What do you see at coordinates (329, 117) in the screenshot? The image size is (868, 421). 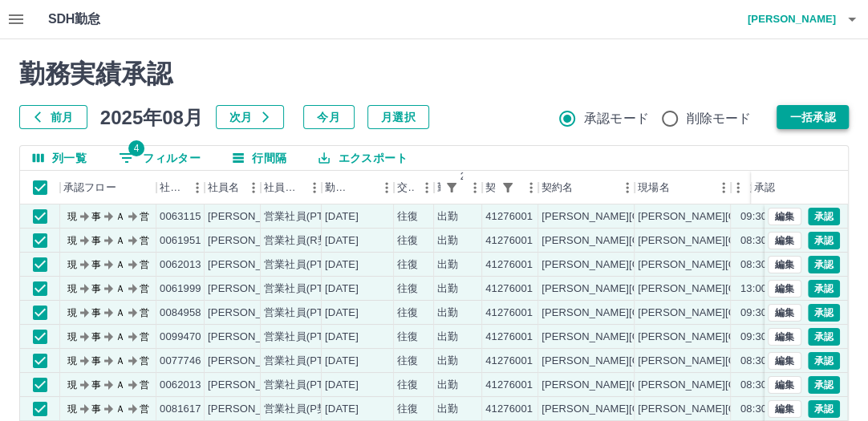 I see `button: 今月` at bounding box center [329, 117].